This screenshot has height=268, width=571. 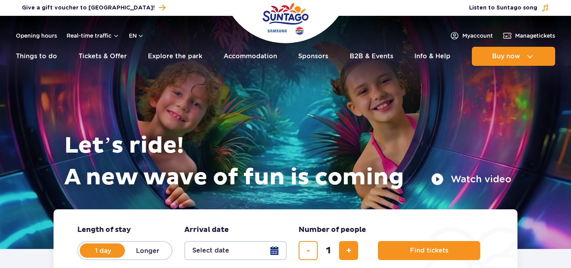 What do you see at coordinates (503, 8) in the screenshot?
I see `span: Listen to Suntago song` at bounding box center [503, 8].